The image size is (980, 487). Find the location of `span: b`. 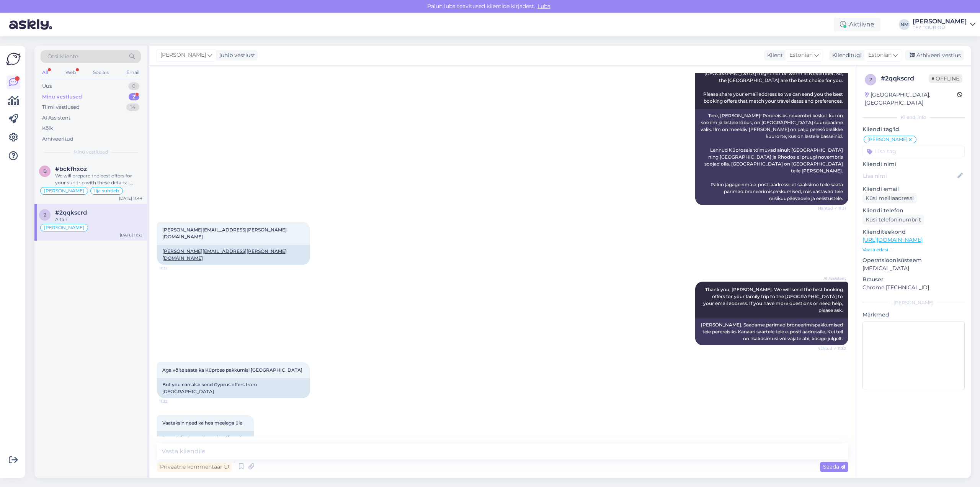

span: b is located at coordinates (45, 171).